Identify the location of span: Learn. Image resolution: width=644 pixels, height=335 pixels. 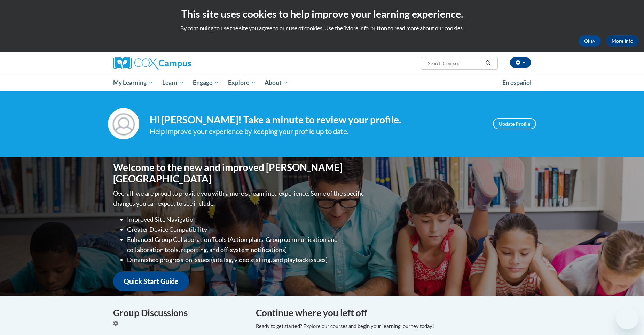
(173, 83).